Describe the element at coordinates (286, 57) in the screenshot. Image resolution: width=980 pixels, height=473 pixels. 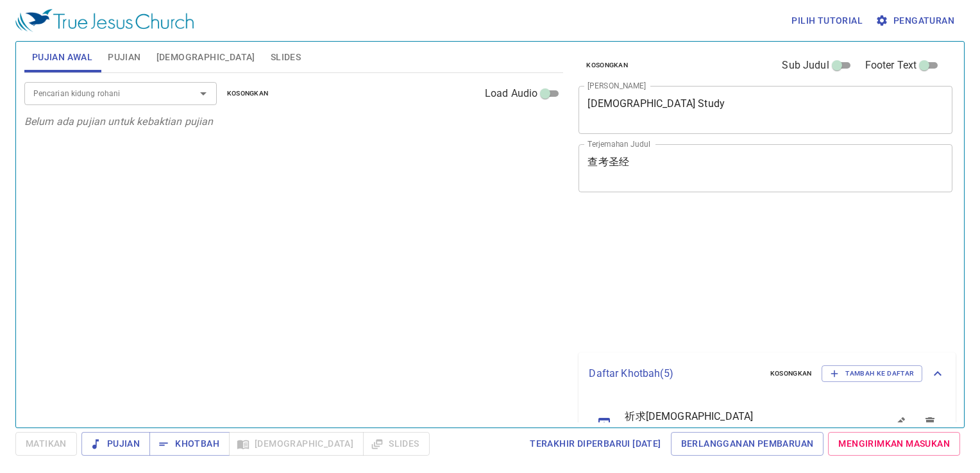
I see `span: Slides` at that location.